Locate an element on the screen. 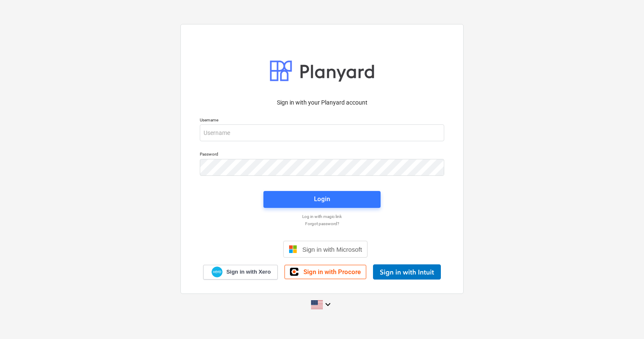  p: Password is located at coordinates (322, 154).